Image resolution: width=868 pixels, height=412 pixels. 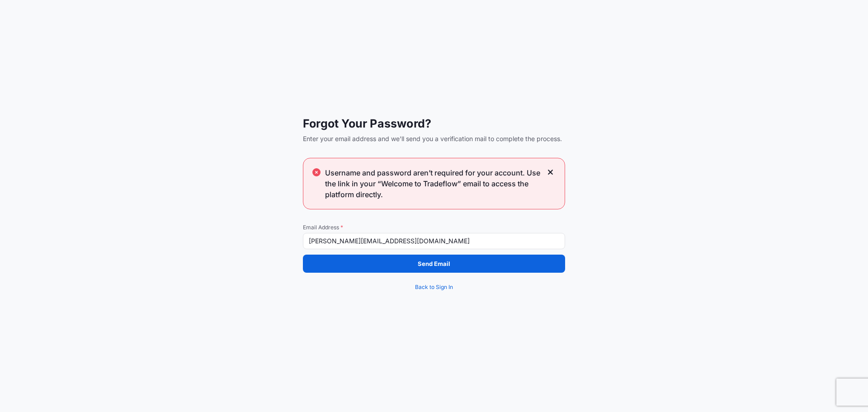 I want to click on button: Send Email, so click(x=434, y=263).